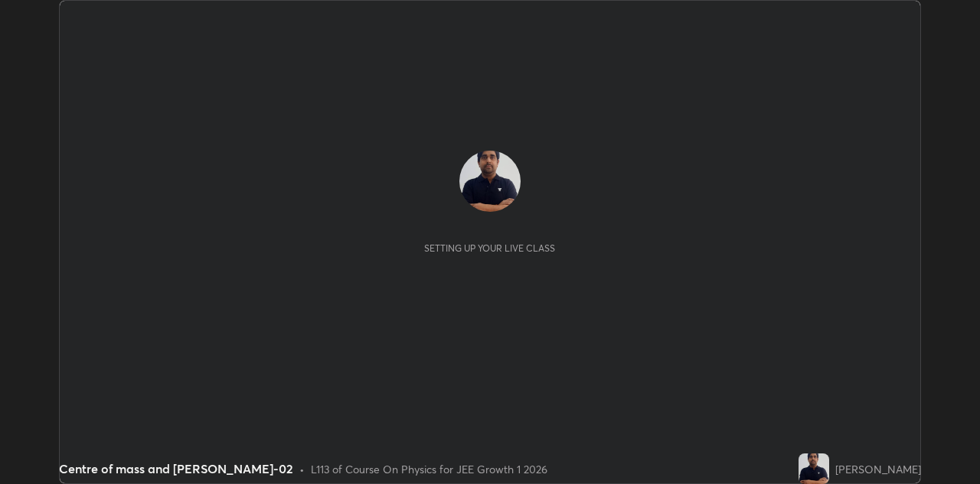 This screenshot has height=484, width=980. I want to click on div: L113 of Course On Physics for JEE Growth 1 2026, so click(429, 468).